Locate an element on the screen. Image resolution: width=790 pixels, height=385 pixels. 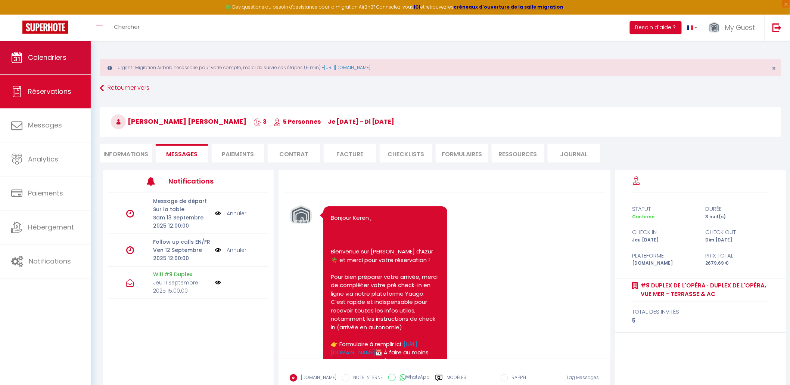
a: ... My Guest is located at coordinates (734, 28).